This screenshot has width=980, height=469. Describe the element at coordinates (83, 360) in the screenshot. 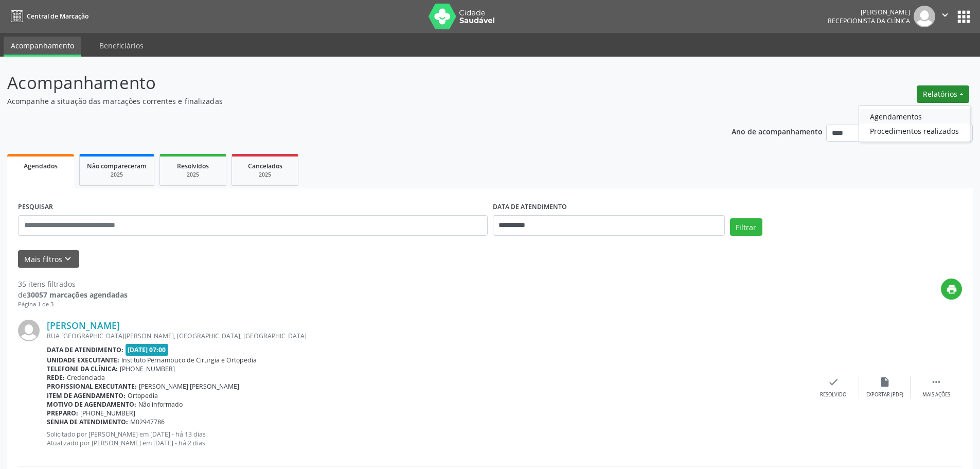

I see `b: Unidade executante:` at that location.